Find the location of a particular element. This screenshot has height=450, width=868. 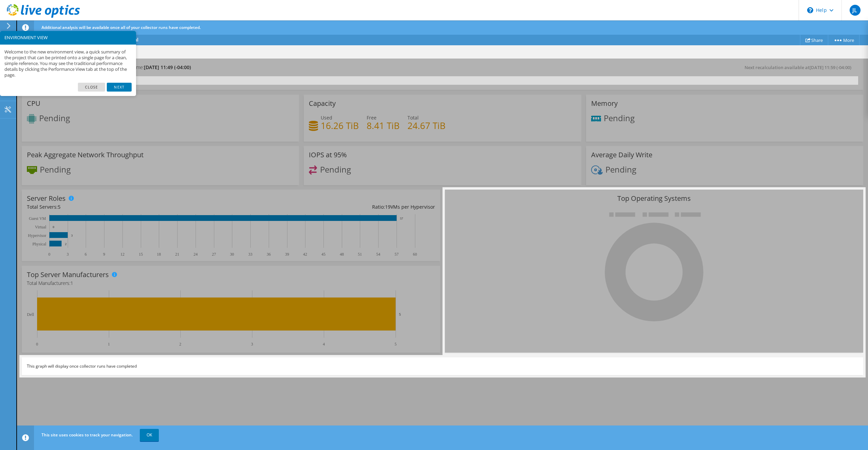

a: OK is located at coordinates (150, 435).